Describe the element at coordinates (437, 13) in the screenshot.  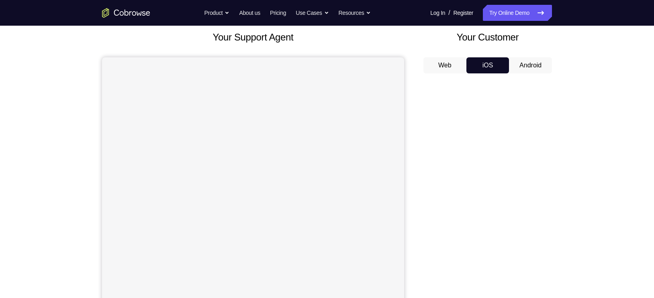
I see `a: Log In` at that location.